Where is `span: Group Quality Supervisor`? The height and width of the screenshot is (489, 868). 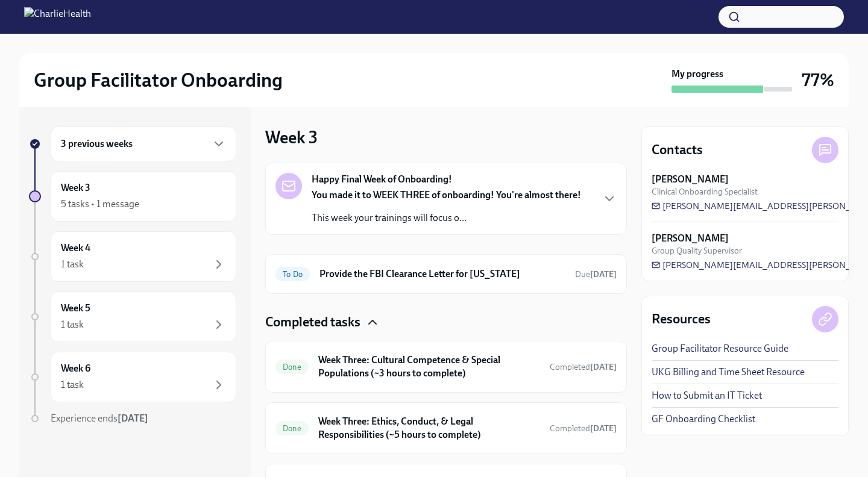 span: Group Quality Supervisor is located at coordinates (697, 250).